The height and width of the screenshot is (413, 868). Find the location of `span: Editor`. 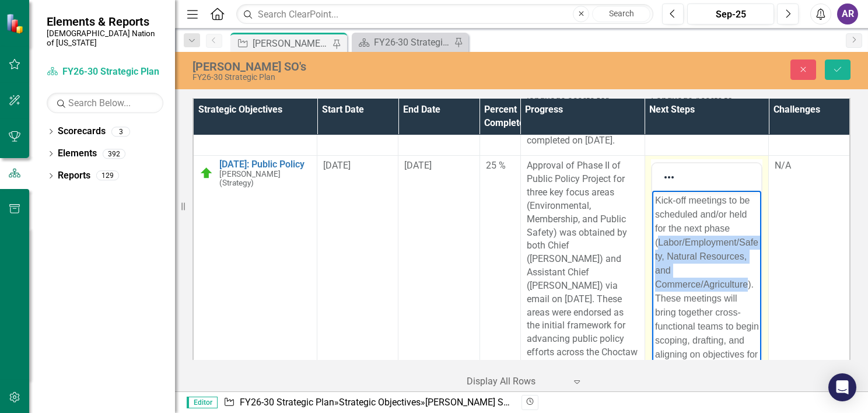

span: Editor is located at coordinates (202, 403).